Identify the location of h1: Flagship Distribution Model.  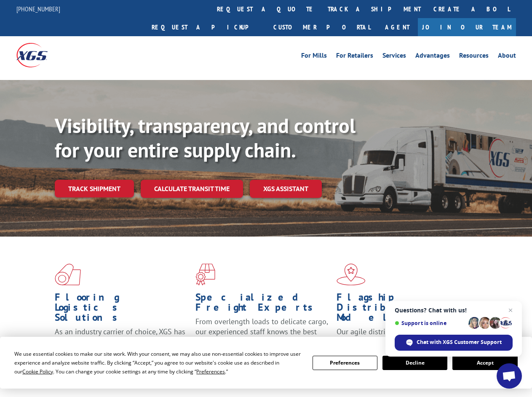
(403, 309).